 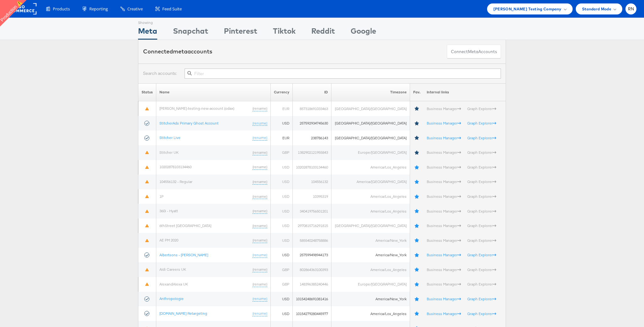 I want to click on a: 10202878103134460, so click(x=175, y=167).